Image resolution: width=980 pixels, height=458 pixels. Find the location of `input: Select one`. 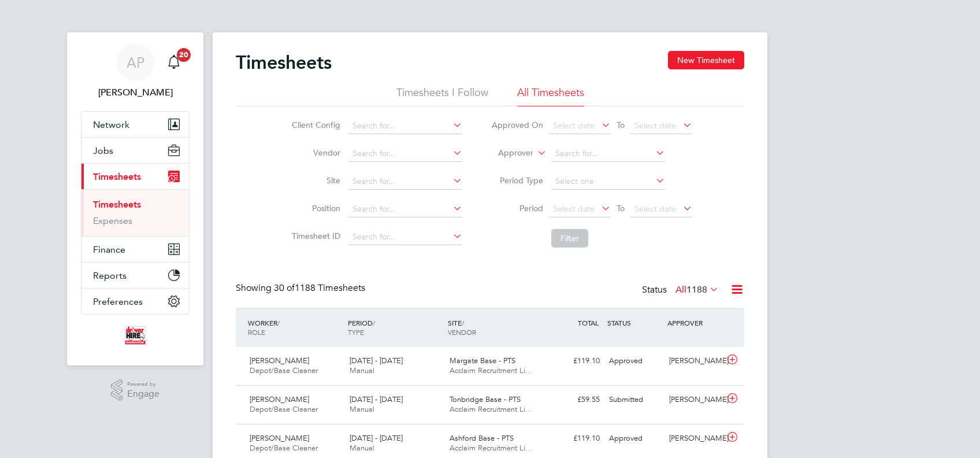

input: Select one is located at coordinates (608, 181).